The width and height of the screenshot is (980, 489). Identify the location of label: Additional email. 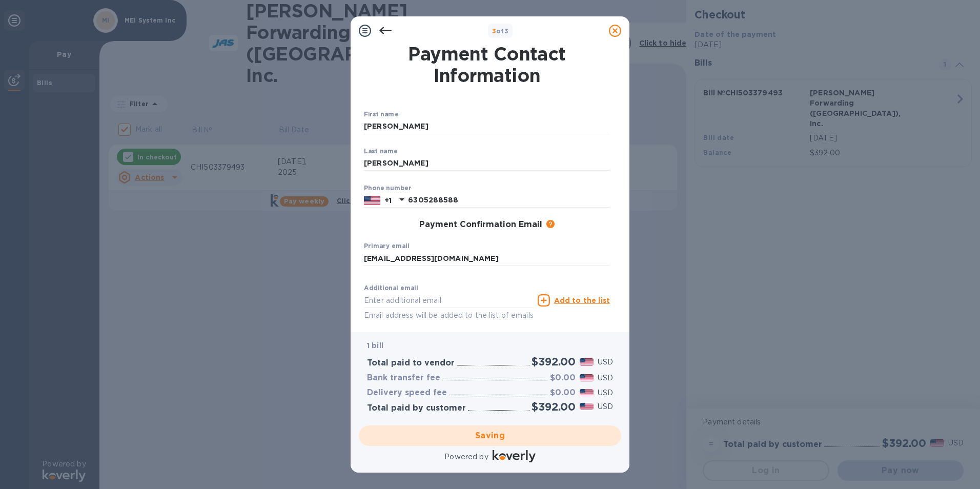
(391, 289).